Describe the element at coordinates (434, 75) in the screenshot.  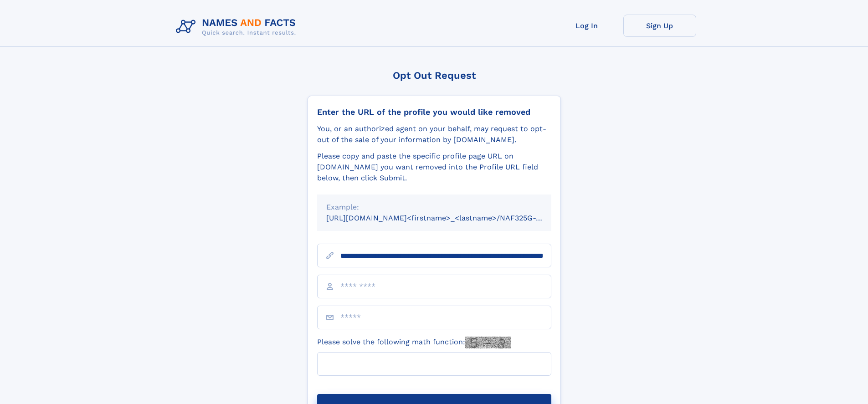
I see `div: Opt Out Request` at that location.